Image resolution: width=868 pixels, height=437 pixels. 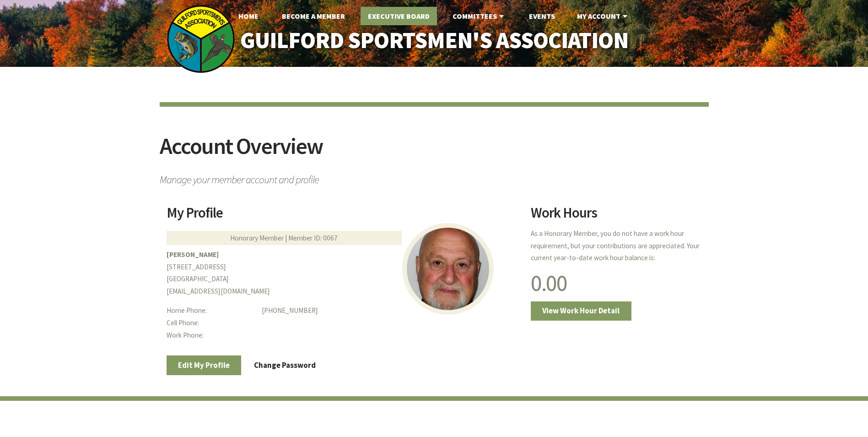 What do you see at coordinates (616, 246) in the screenshot?
I see `p: As a Honorary Member, you do not have a work hour requirement, but your contributions are appreci...` at bounding box center [616, 246].